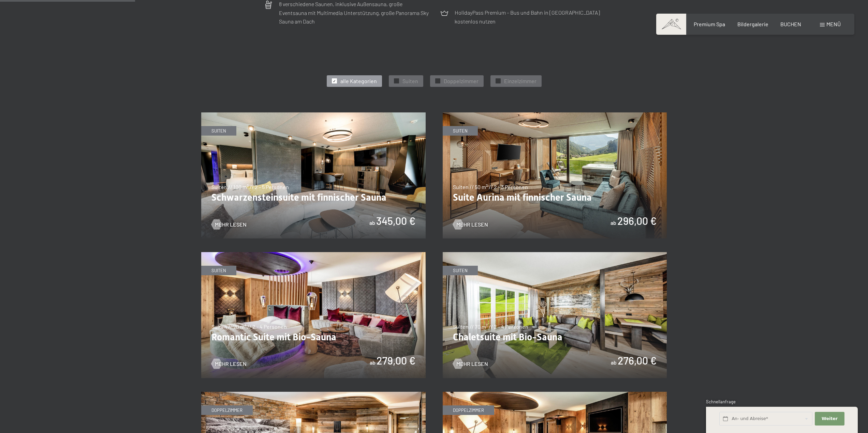 Image resolution: width=868 pixels, height=433 pixels. I want to click on span: Doppelzimmer, so click(461, 81).